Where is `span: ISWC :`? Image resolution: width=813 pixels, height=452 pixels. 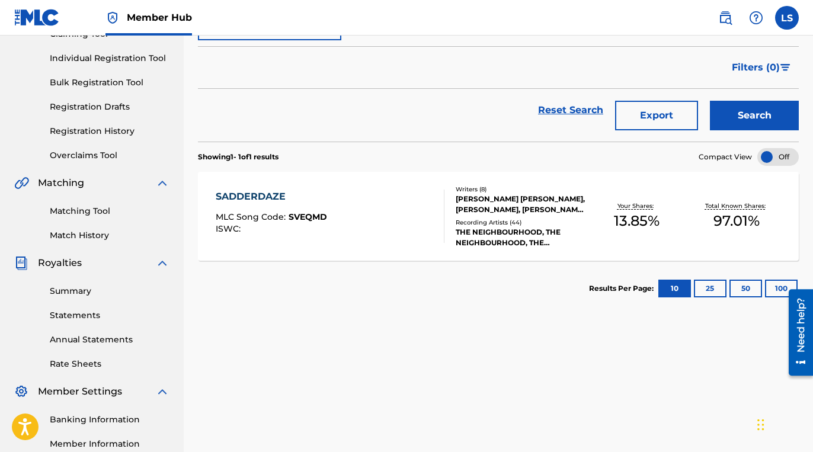 span: ISWC : is located at coordinates (229, 229).